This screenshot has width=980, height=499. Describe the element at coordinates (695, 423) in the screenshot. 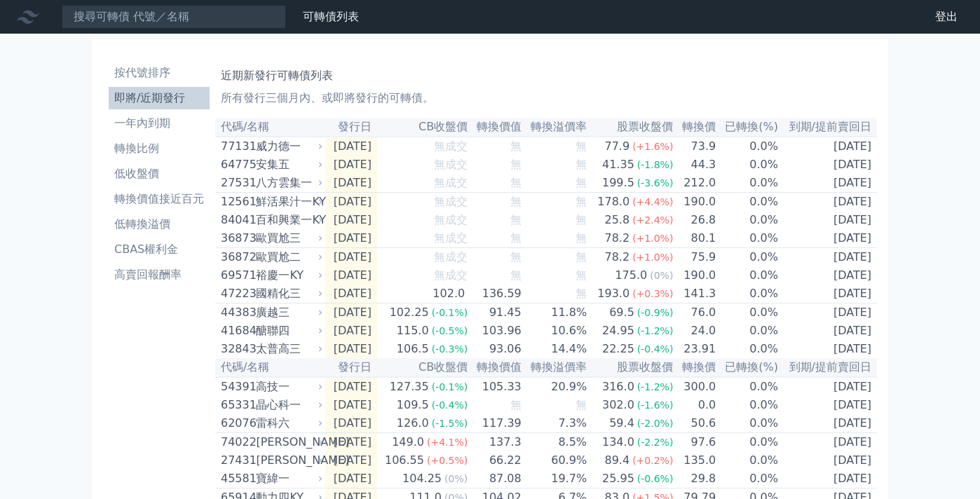

I see `td: 50.6` at that location.